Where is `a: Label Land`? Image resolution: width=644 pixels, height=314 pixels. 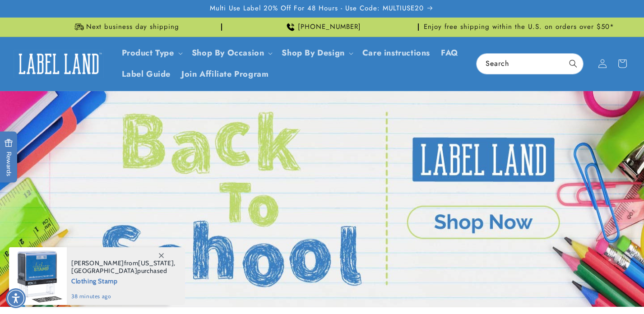
a: Label Land is located at coordinates (59, 64).